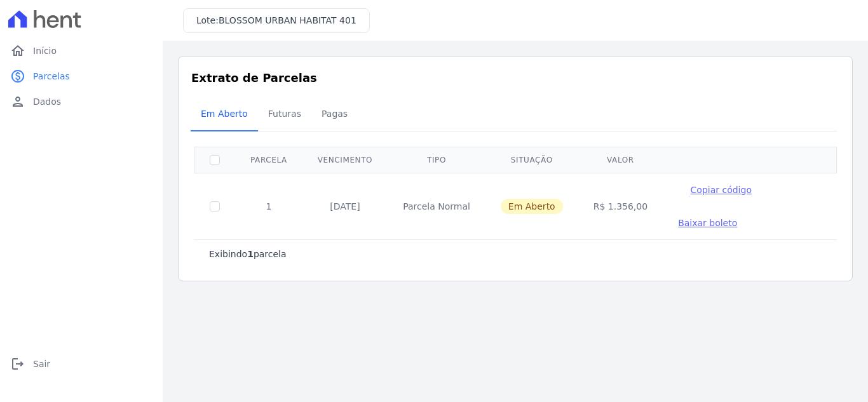 This screenshot has width=868, height=402. What do you see at coordinates (224, 115) in the screenshot?
I see `a: Em Aberto` at bounding box center [224, 115].